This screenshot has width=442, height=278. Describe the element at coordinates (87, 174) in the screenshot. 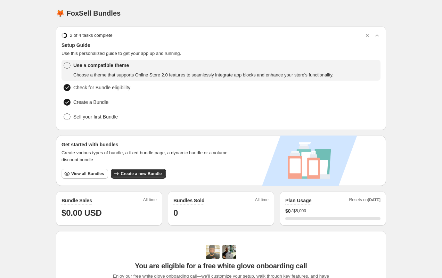

I see `span: View all Bundles` at that location.